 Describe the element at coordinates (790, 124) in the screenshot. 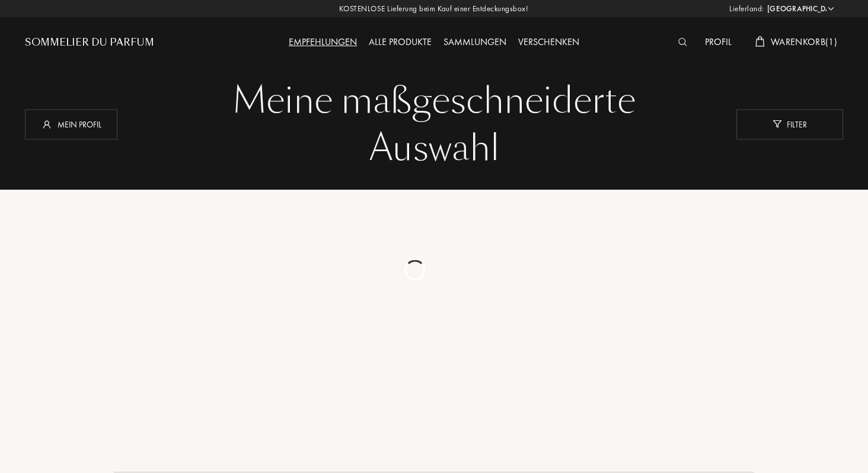

I see `div: Filter` at that location.